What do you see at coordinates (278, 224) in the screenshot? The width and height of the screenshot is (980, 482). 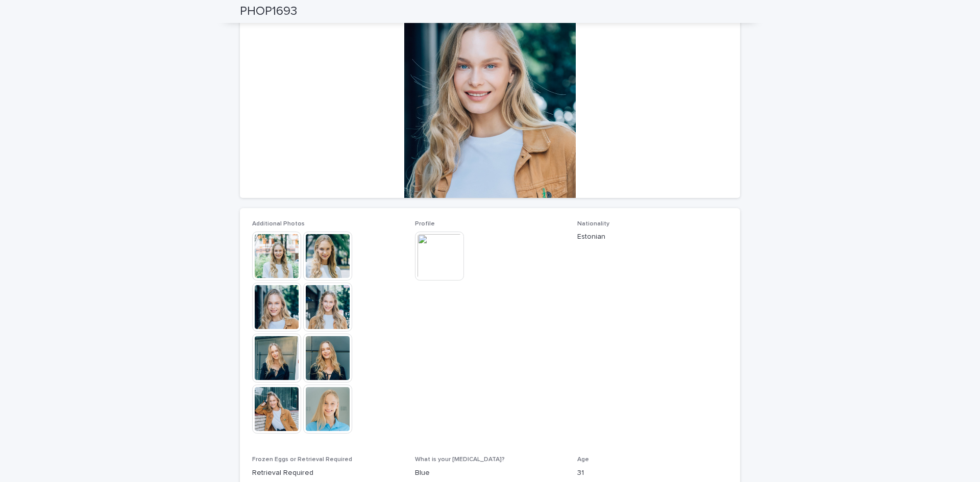 I see `span: Additional Photos` at bounding box center [278, 224].